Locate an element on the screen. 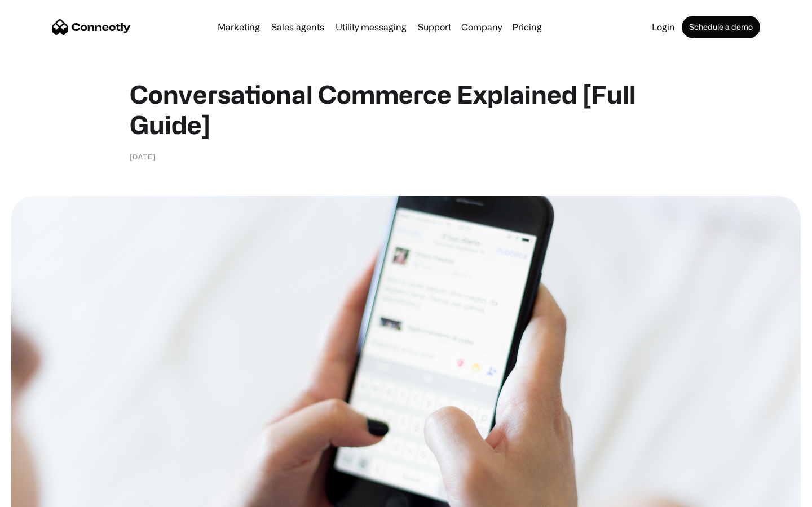  div: Company is located at coordinates (482, 27).